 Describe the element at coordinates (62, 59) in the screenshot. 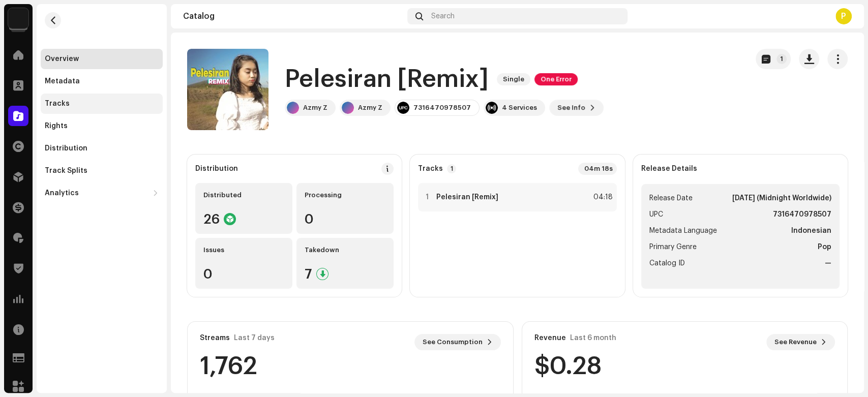

I see `div: Overview` at that location.